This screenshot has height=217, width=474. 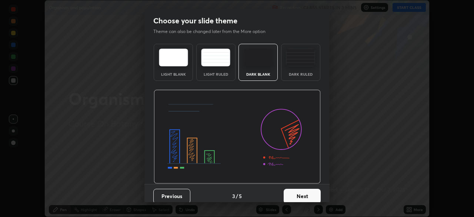 I want to click on button: Previous, so click(x=172, y=196).